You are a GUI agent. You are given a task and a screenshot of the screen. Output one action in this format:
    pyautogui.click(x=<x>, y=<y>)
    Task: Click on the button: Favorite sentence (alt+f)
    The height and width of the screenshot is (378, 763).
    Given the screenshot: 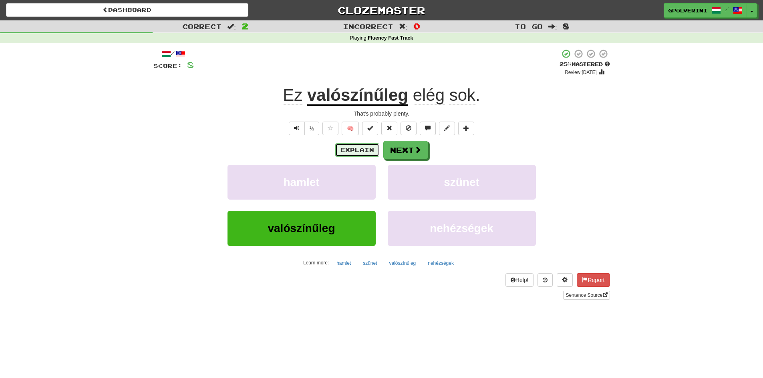 What is the action you would take?
    pyautogui.click(x=330, y=129)
    